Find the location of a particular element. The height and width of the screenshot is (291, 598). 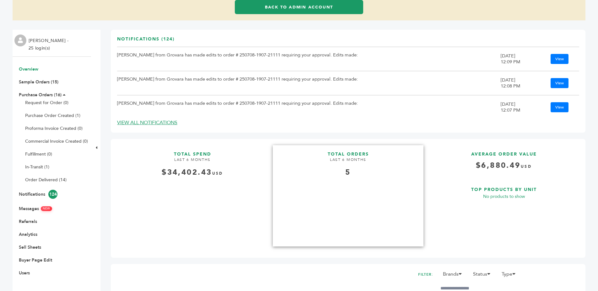

a: Order Delivered (14) is located at coordinates (46, 180).